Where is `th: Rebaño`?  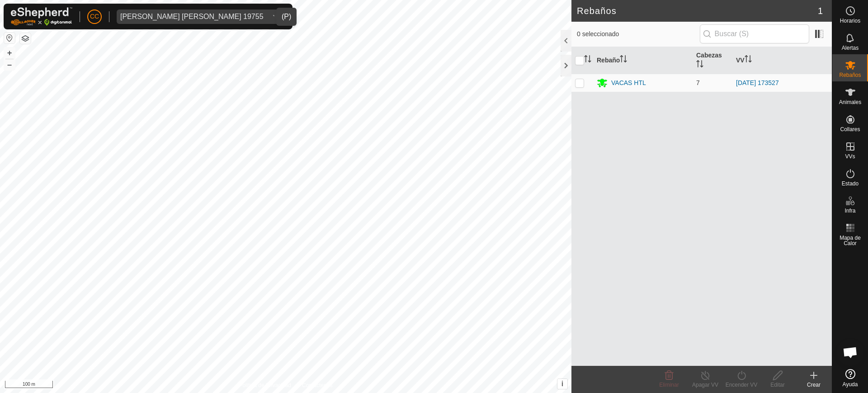
th: Rebaño is located at coordinates (643, 61).